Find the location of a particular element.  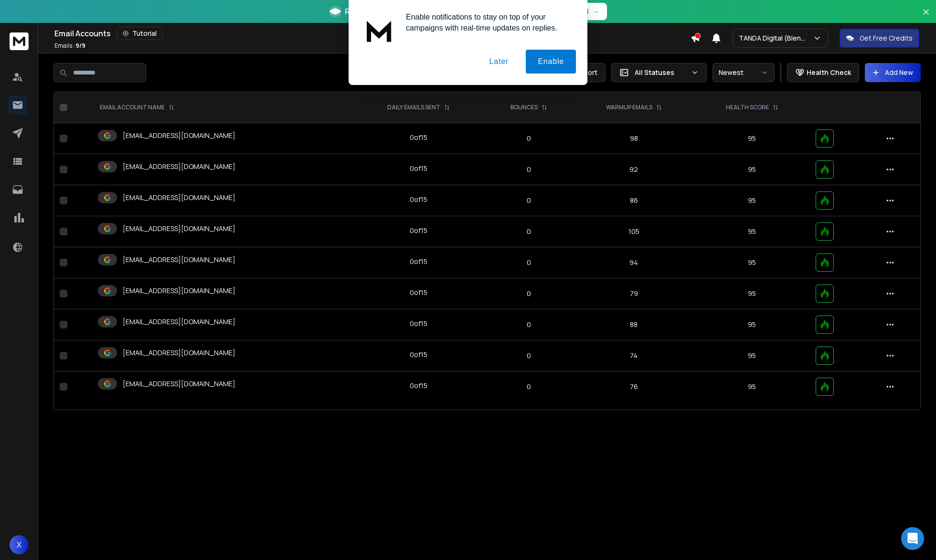

td: 88 is located at coordinates (633, 325).